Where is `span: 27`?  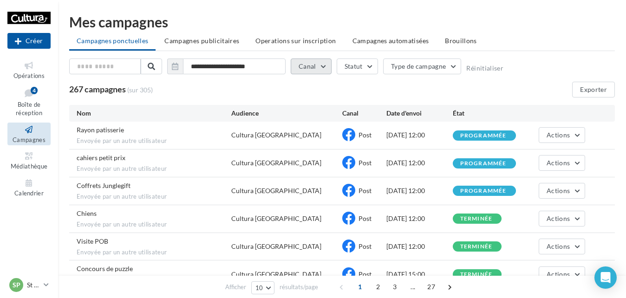 span: 27 is located at coordinates (431, 287).